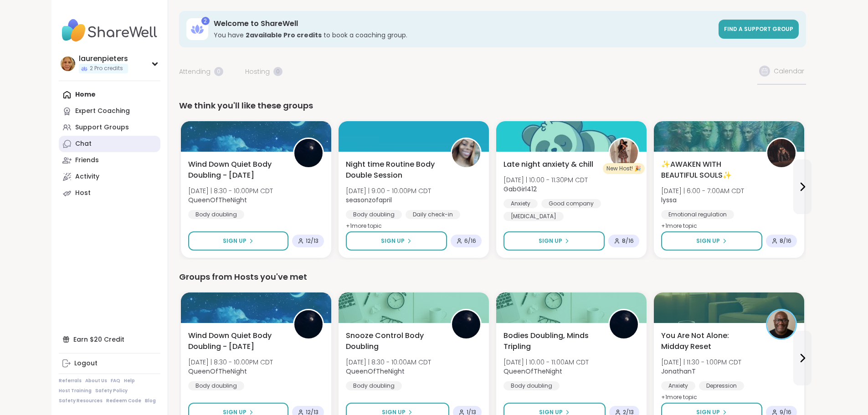 The width and height of the screenshot is (868, 415). What do you see at coordinates (492, 277) in the screenshot?
I see `div: Groups from Hosts you've met` at bounding box center [492, 277].